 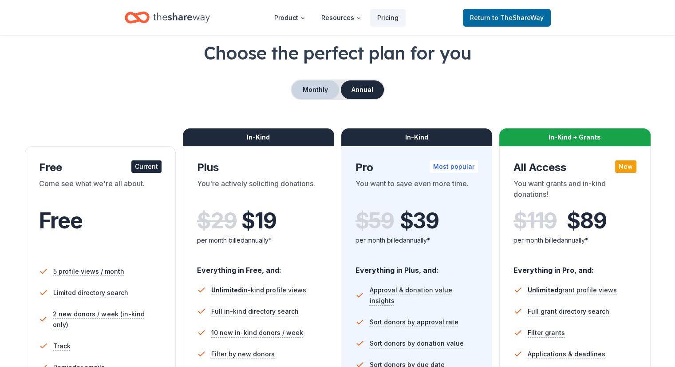 I want to click on button: Resources, so click(x=341, y=18).